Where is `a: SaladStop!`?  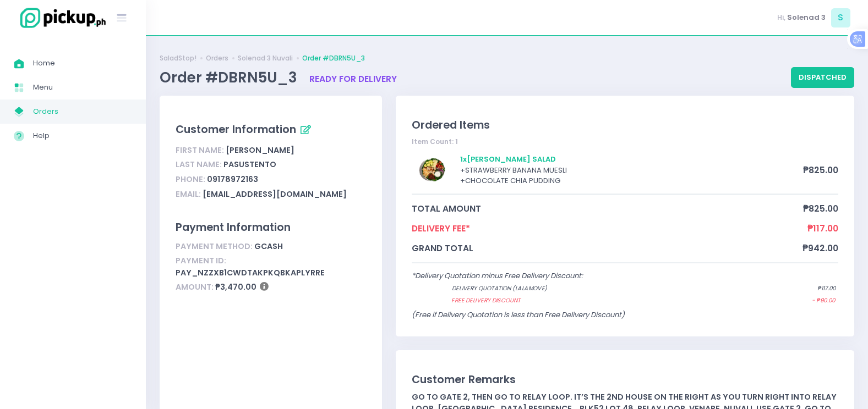
a: SaladStop! is located at coordinates (178, 58).